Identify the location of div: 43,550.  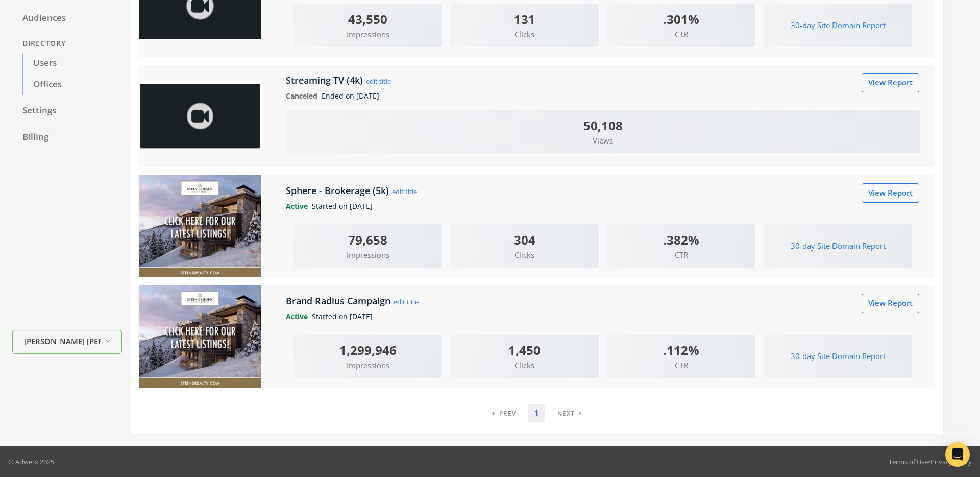
(367, 19).